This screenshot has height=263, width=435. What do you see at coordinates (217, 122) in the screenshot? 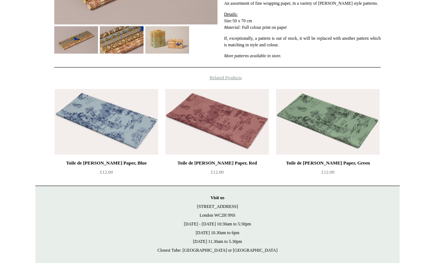
I see `a: Toile de Jouy Tissue Paper, Red Toile de Jouy Tissue Paper, Red` at bounding box center [217, 122].